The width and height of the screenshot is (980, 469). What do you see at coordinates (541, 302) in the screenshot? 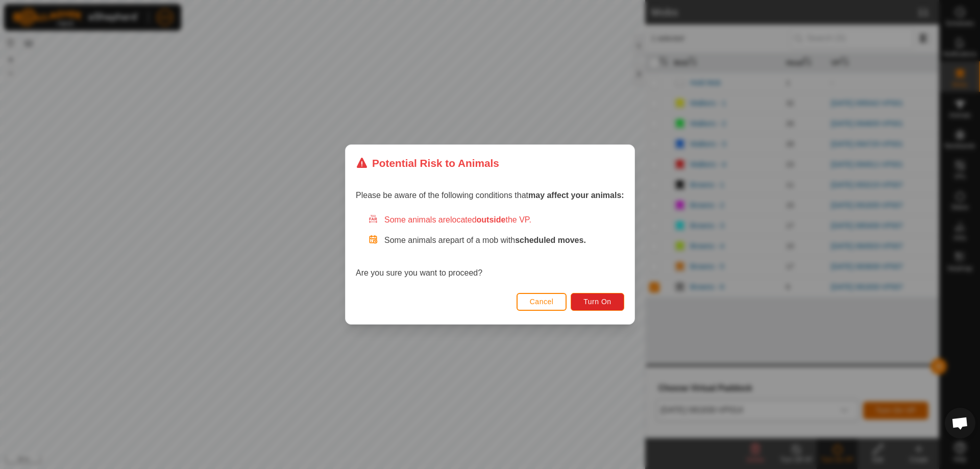
I see `span: Cancel` at bounding box center [541, 302].